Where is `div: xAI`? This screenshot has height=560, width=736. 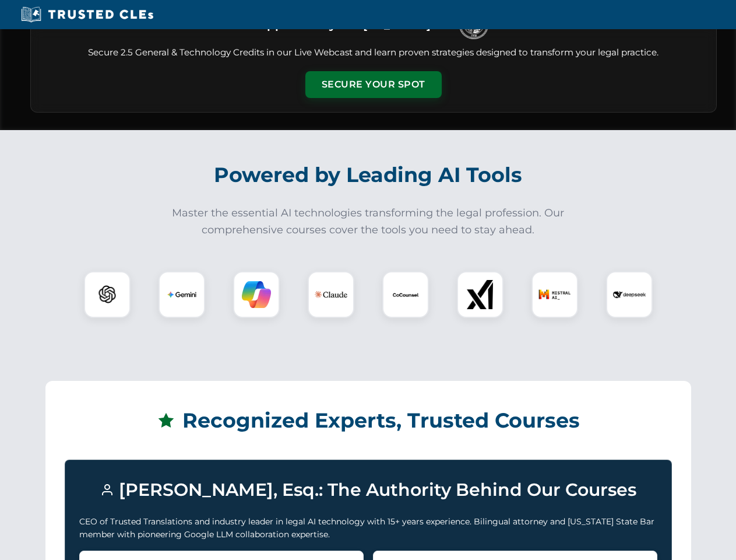 div: xAI is located at coordinates (480, 294).